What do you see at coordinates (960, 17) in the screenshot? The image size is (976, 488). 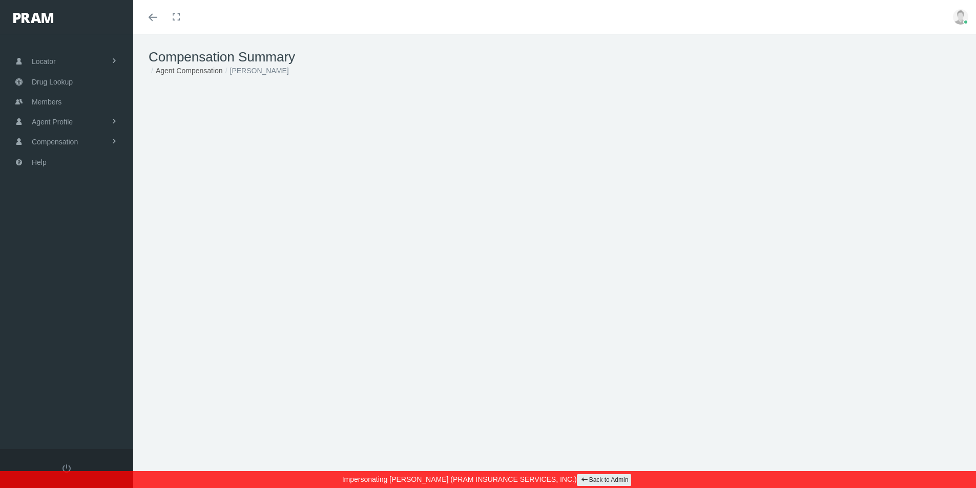 I see `img: user-placeholder.jpg` at bounding box center [960, 17].